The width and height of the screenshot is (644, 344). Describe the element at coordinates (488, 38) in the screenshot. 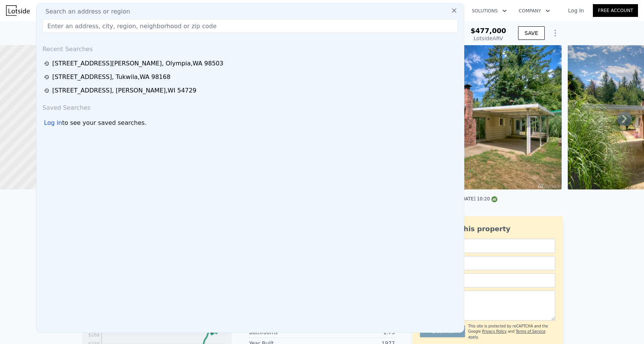

I see `div: Lotside ARV` at that location.